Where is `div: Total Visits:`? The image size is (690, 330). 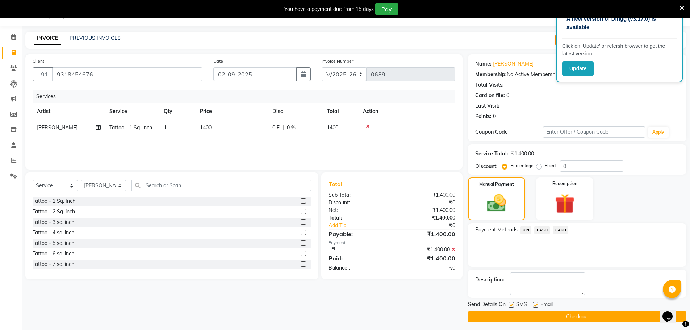
div: Total Visits: is located at coordinates (490, 85).